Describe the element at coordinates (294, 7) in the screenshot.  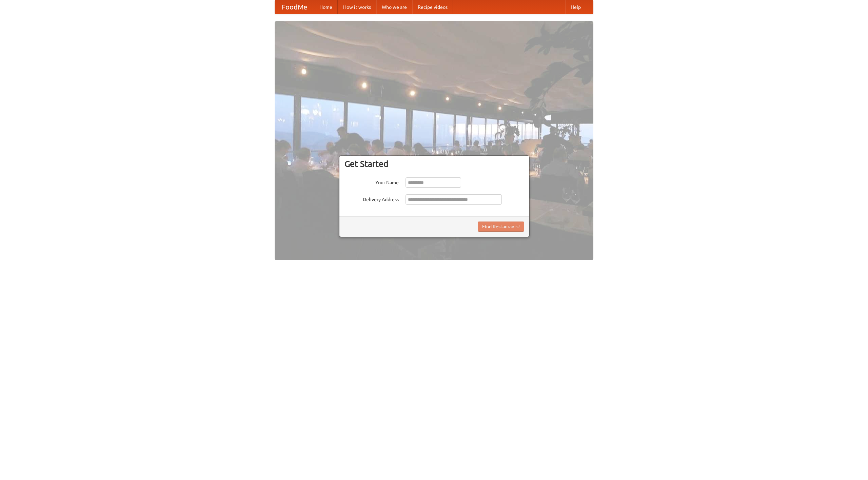
I see `a: FoodMe` at that location.